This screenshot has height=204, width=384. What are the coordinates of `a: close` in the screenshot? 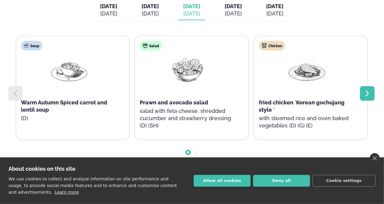 It's located at (375, 159).